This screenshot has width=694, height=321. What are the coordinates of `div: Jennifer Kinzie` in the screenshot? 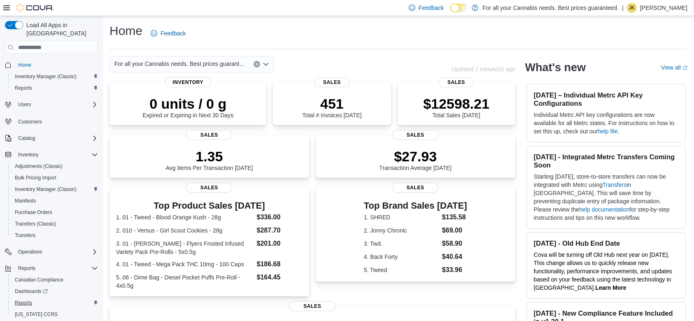 It's located at (632, 8).